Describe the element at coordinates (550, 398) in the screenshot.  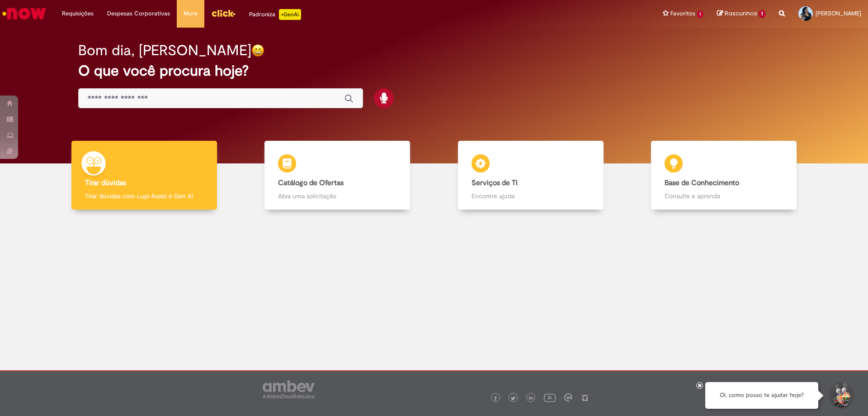
I see `img: logo_footer_youtube.png` at that location.